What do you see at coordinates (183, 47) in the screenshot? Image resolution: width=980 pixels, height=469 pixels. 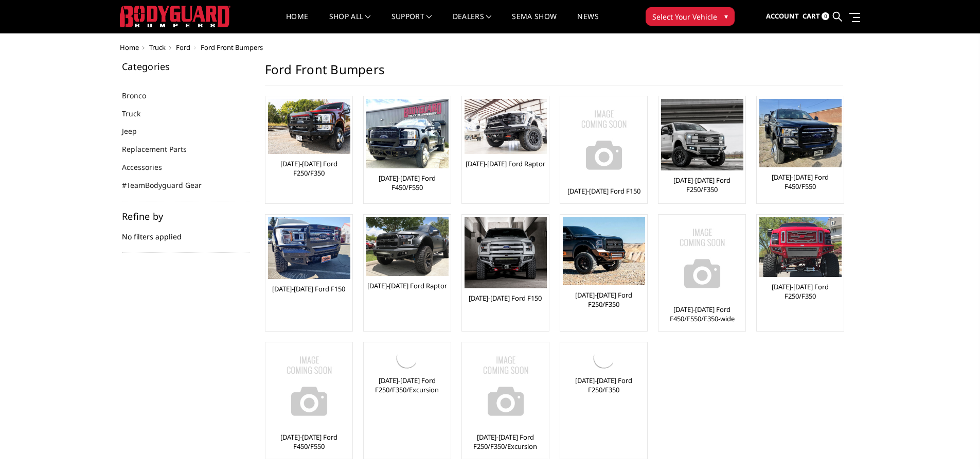 I see `a: Ford` at bounding box center [183, 47].